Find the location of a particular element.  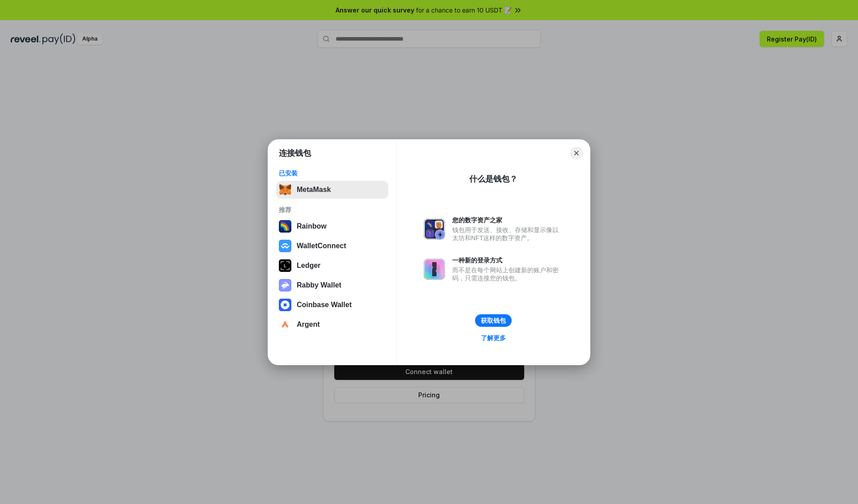

h1: 连接钱包 is located at coordinates (295, 153).